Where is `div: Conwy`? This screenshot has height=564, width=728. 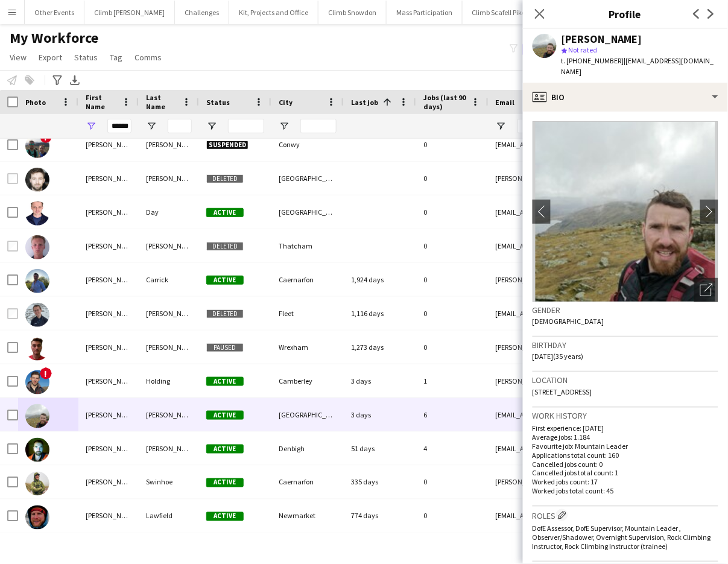
div: Conwy is located at coordinates (308, 144).